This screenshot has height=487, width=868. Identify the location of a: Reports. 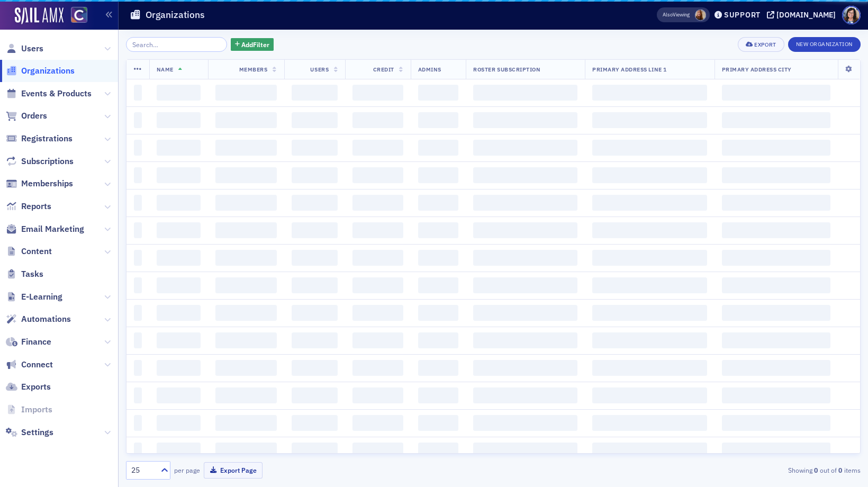
(29, 206).